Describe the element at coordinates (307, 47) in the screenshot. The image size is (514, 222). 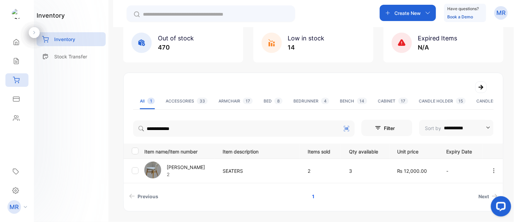
I see `p: 14` at that location.